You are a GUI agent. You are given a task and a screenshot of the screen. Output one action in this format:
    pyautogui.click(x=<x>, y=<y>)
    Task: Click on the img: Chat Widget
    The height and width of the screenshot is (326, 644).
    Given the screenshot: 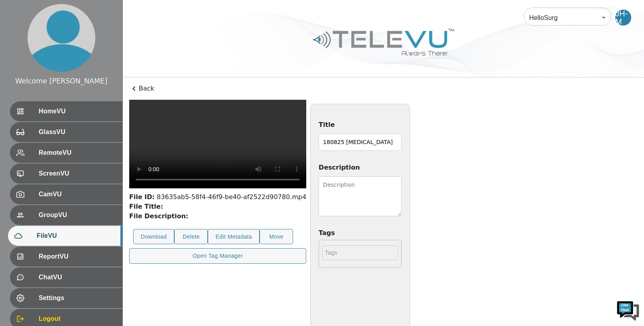 What is the action you would take?
    pyautogui.click(x=628, y=310)
    